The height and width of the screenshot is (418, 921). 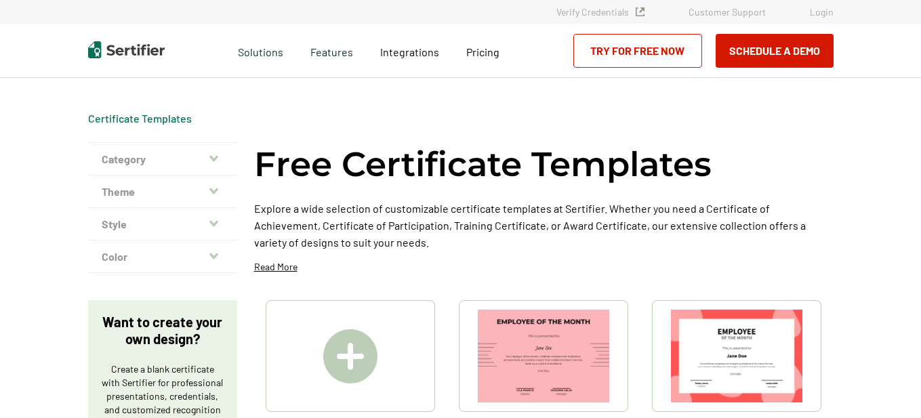 What do you see at coordinates (409, 51) in the screenshot?
I see `span: Integrations` at bounding box center [409, 51].